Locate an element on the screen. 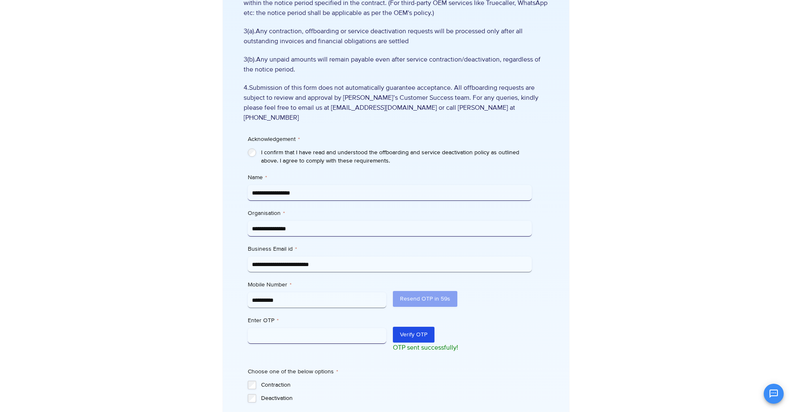 Image resolution: width=792 pixels, height=412 pixels. label: Name is located at coordinates (389, 177).